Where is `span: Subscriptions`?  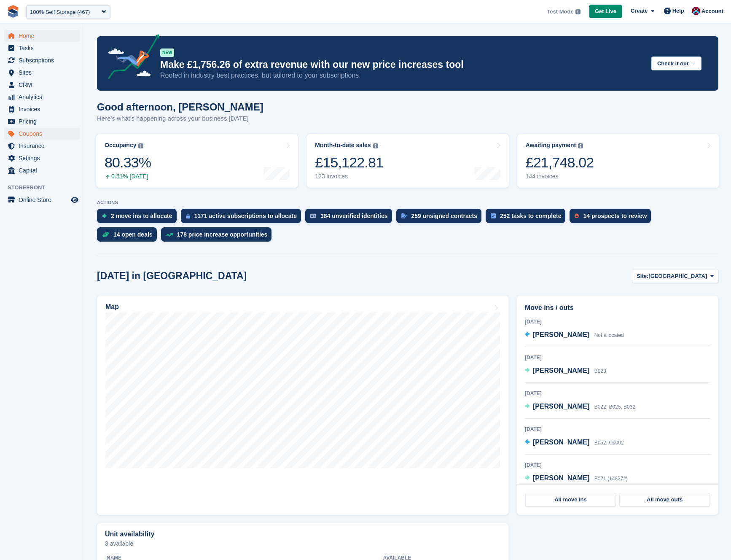 span: Subscriptions is located at coordinates (43, 60).